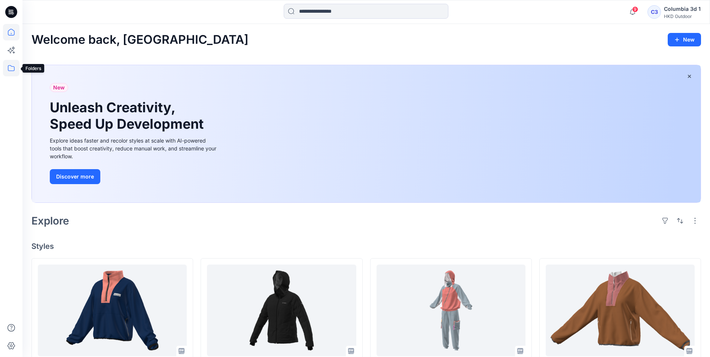 The width and height of the screenshot is (710, 357). Describe the element at coordinates (635, 9) in the screenshot. I see `span: 9` at that location.